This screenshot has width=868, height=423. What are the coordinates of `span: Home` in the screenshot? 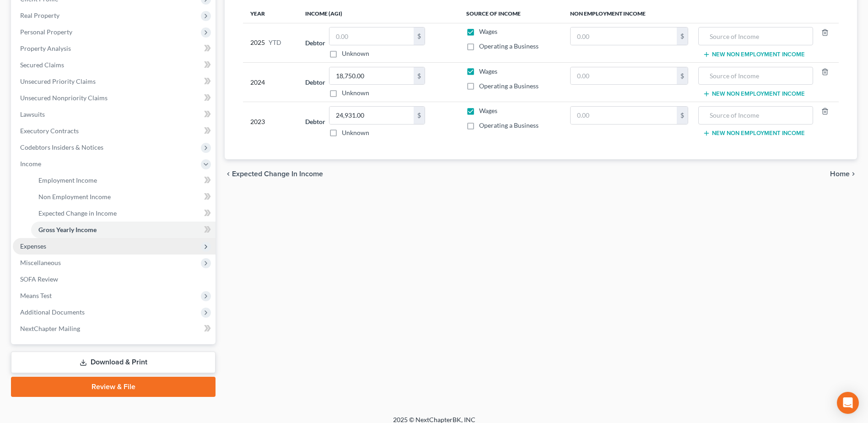 It's located at (839, 174).